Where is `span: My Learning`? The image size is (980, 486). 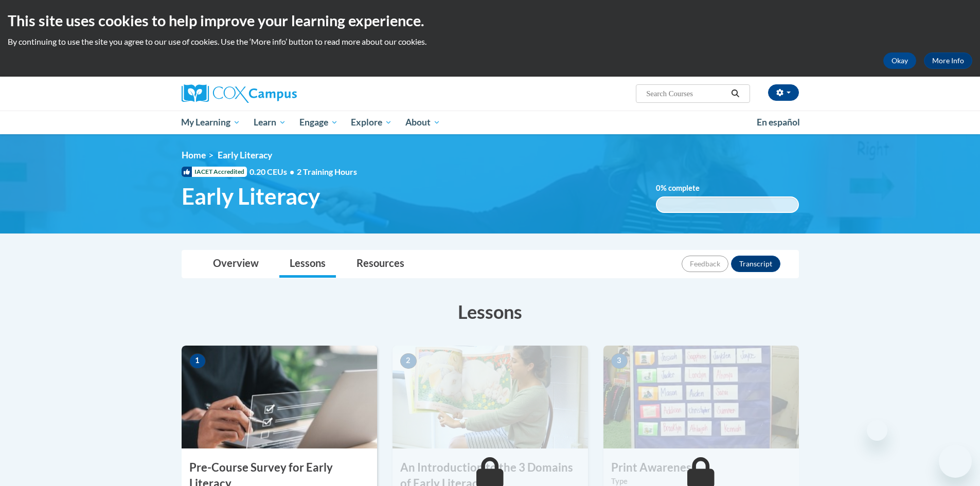
span: My Learning is located at coordinates (210, 122).